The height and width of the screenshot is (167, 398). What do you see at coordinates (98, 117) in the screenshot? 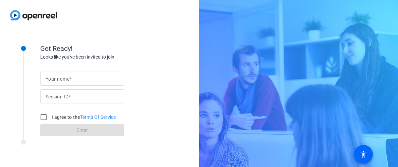
I see `a: Terms Of Service` at bounding box center [98, 117].